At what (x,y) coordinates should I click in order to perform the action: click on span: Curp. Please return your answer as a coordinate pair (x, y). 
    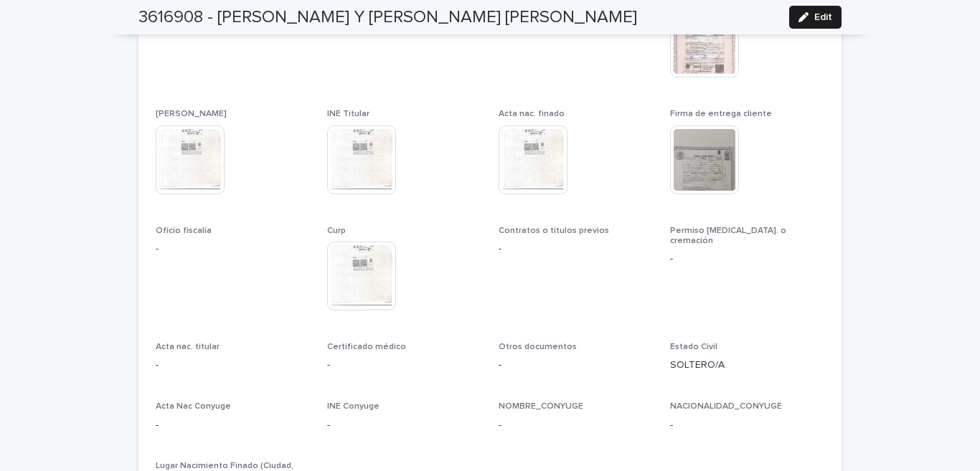
    Looking at the image, I should click on (337, 230).